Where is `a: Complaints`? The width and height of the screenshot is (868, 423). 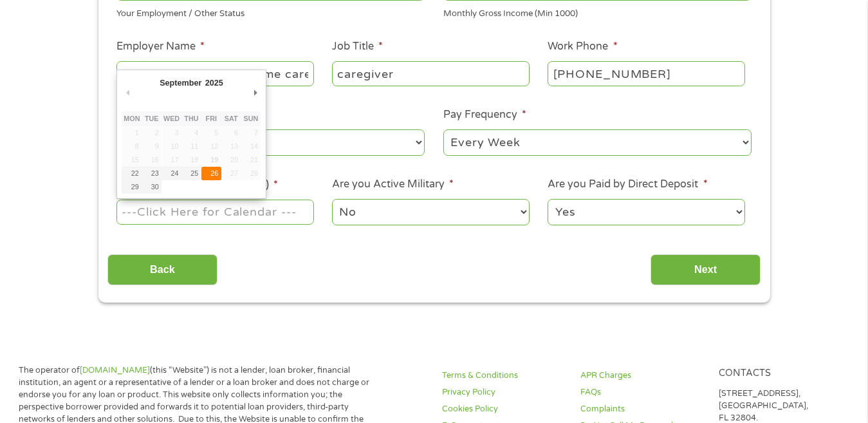
a: Complaints is located at coordinates (642, 409).